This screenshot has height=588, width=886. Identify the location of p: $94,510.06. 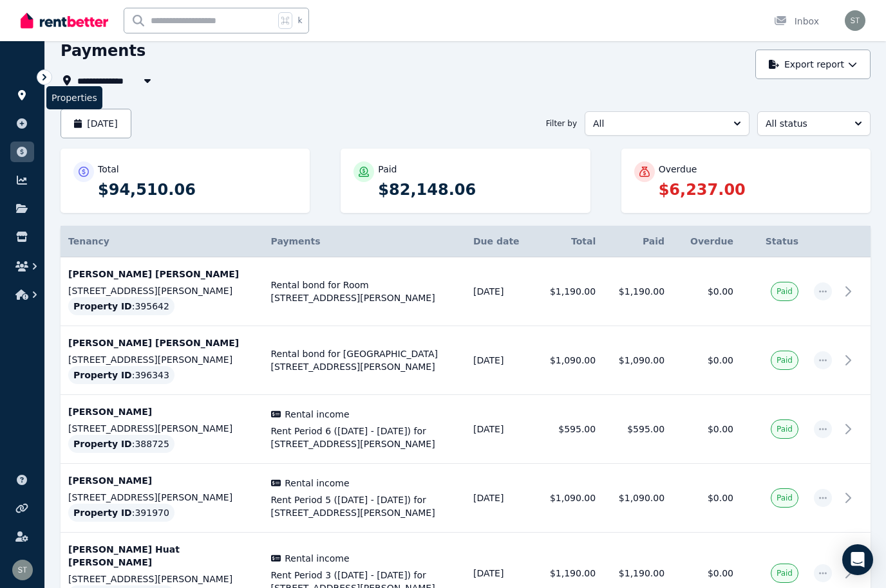
(197, 190).